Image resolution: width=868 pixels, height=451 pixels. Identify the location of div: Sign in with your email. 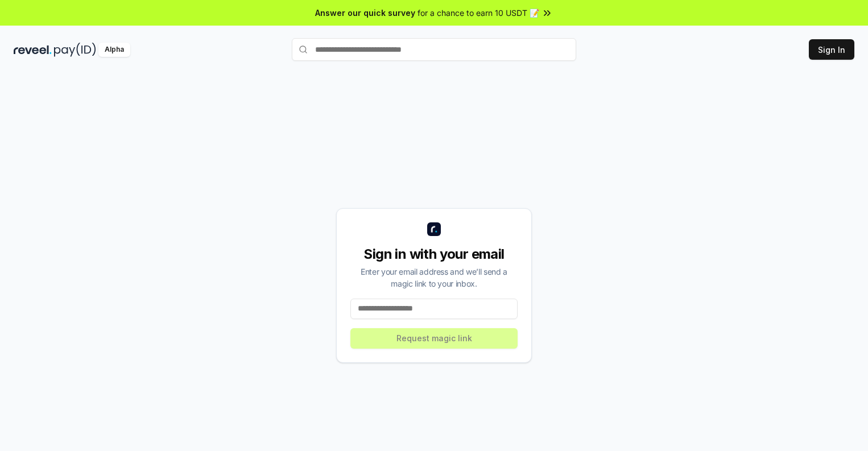
(434, 255).